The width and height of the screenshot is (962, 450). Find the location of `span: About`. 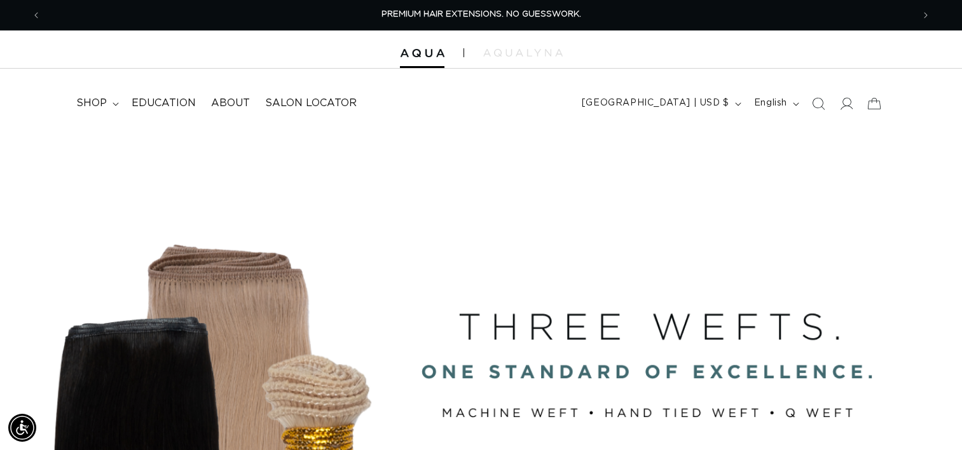

span: About is located at coordinates (230, 103).